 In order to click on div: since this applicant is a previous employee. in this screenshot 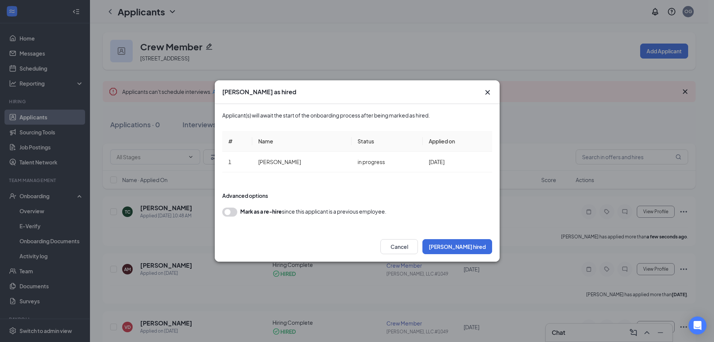, I will do `click(313, 211)`.